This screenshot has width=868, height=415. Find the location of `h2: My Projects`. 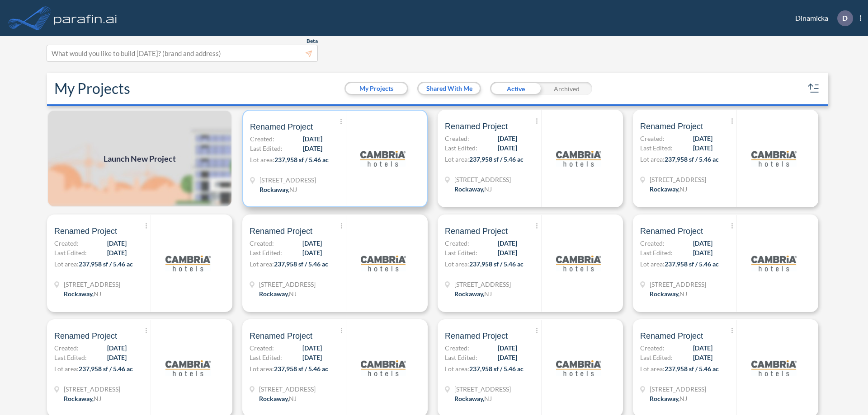

h2: My Projects is located at coordinates (92, 88).